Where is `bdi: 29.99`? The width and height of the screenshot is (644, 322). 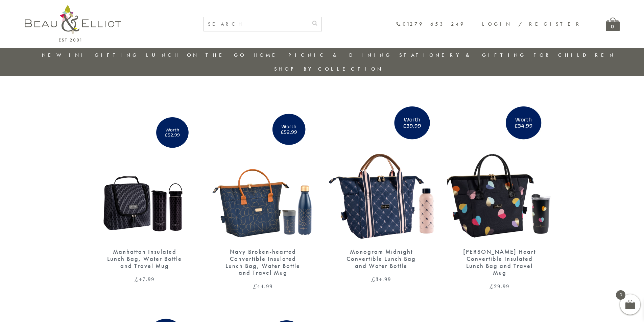
bdi: 29.99 is located at coordinates (499, 286).